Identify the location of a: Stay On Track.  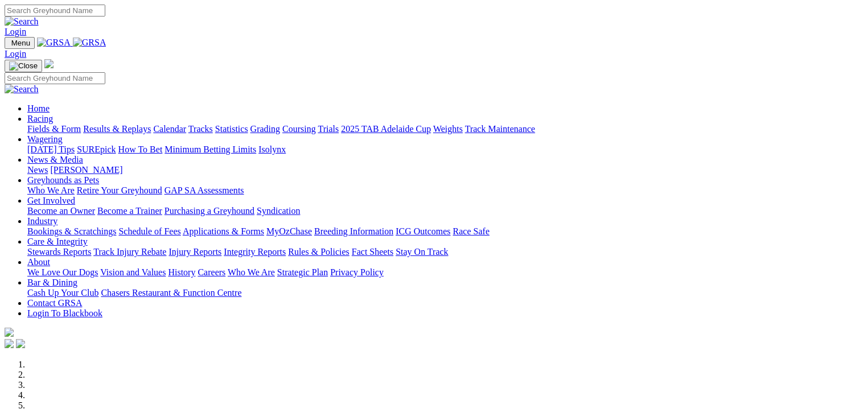
(422, 252).